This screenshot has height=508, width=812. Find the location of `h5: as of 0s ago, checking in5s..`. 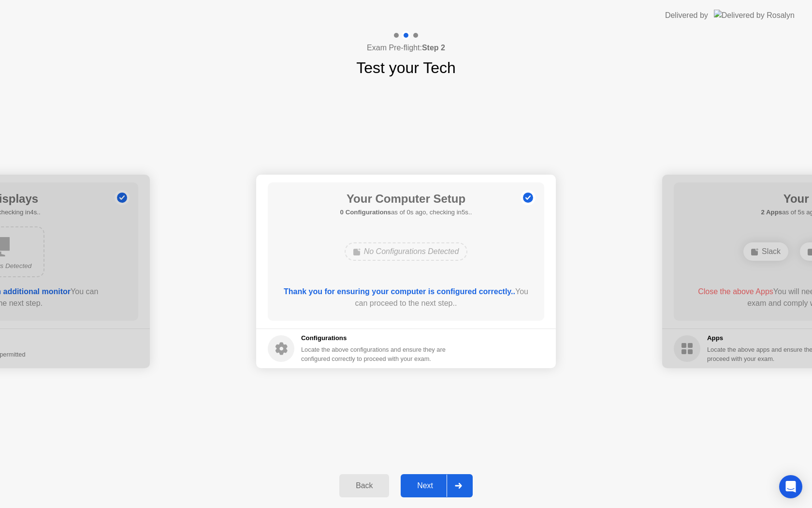

h5: as of 0s ago, checking in5s.. is located at coordinates (406, 212).